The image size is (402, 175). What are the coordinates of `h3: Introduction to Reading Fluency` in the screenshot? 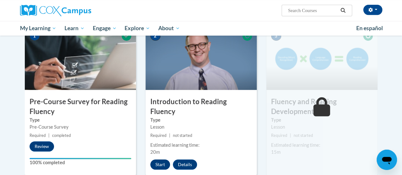 It's located at (201, 107).